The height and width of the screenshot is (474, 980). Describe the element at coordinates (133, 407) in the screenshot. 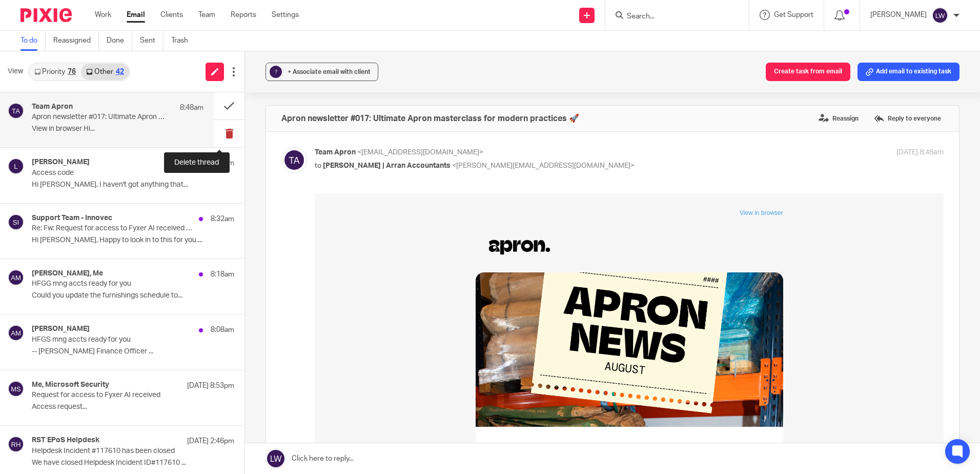

I see `p: Access request...` at that location.